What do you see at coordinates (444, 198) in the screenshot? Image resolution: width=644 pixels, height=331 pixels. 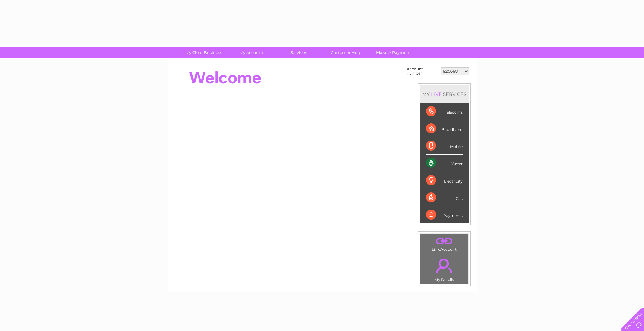 I see `div: Gas` at bounding box center [444, 198].